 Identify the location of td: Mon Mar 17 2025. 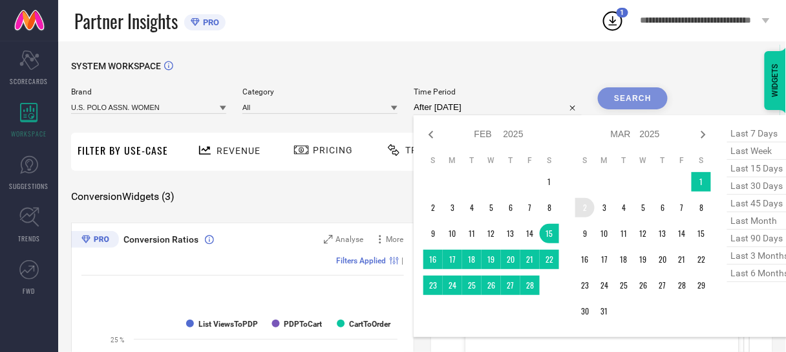
(604, 259).